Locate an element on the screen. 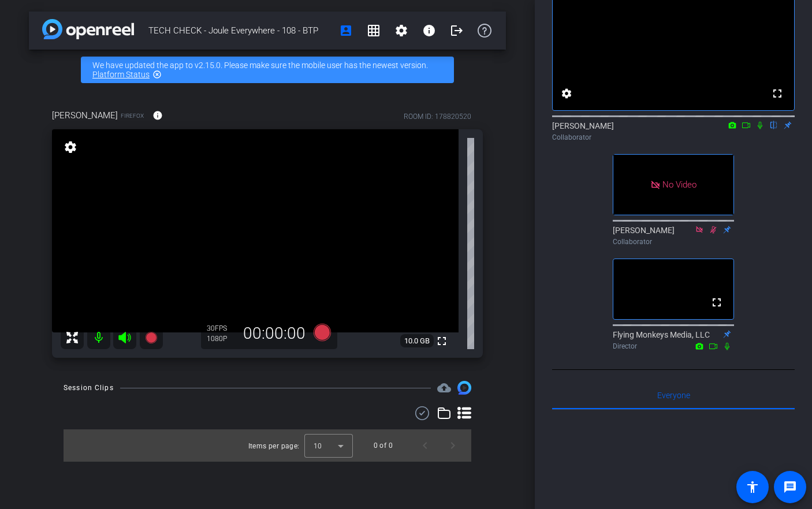  span: Destinations for your clips is located at coordinates (444, 388).